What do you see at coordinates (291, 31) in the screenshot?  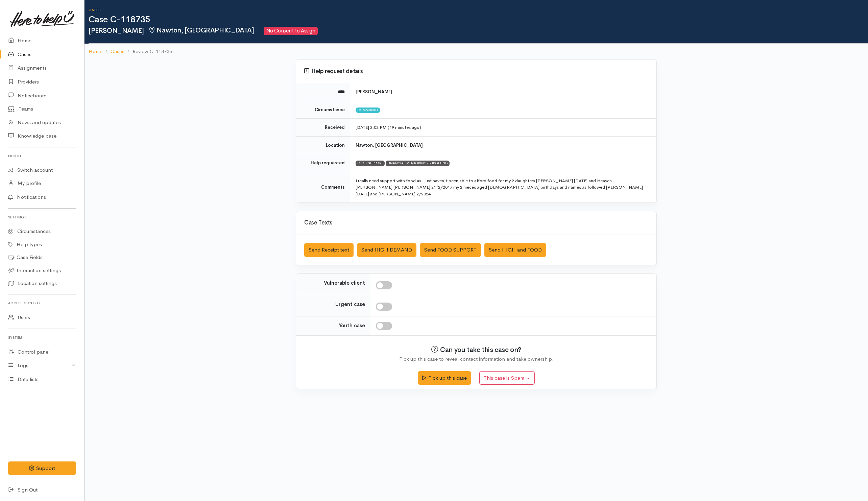 I see `span: No Consent to Assign` at bounding box center [291, 31].